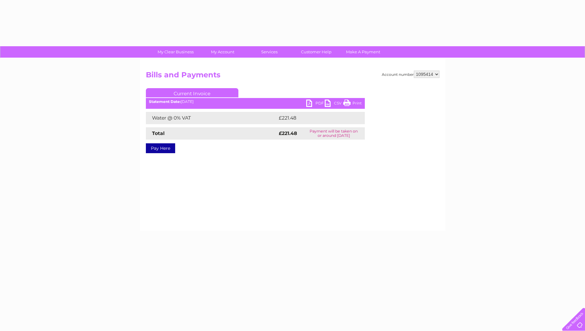  Describe the element at coordinates (316, 104) in the screenshot. I see `a: PDF` at that location.